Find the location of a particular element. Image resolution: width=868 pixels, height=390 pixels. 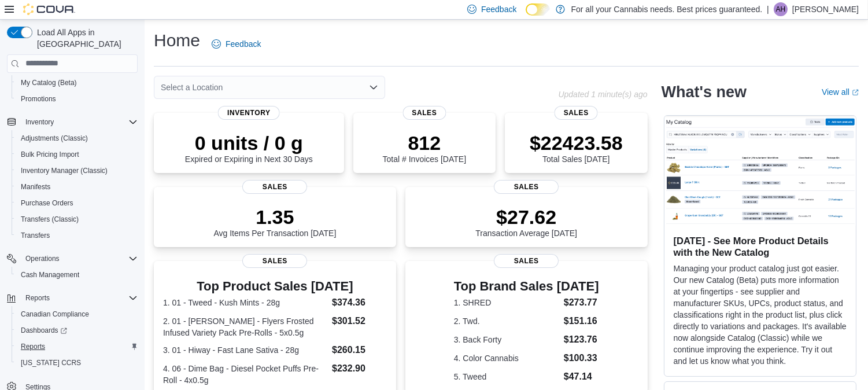

a: Promotions is located at coordinates (38, 99).